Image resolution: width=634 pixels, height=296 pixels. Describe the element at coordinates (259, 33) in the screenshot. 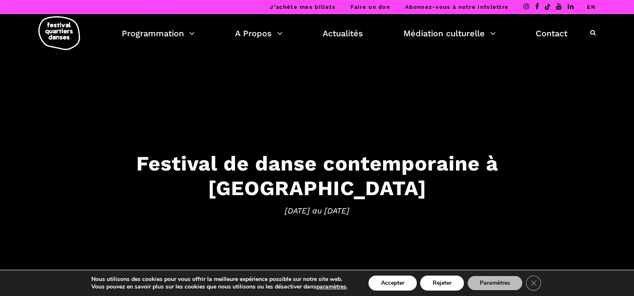

I see `a: A Propos` at that location.